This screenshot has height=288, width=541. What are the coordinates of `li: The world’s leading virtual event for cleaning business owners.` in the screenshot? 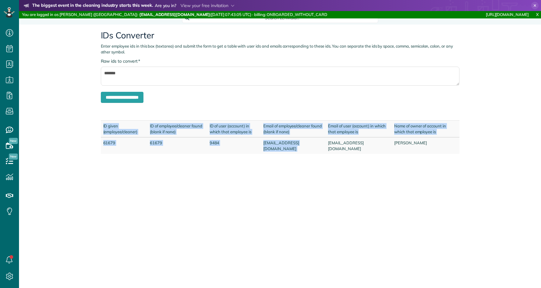 It's located at (147, 14).